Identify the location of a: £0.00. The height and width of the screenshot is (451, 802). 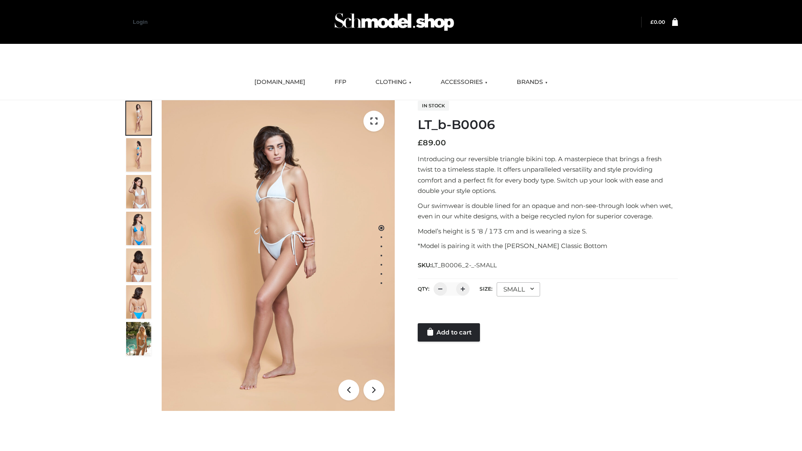
(658, 22).